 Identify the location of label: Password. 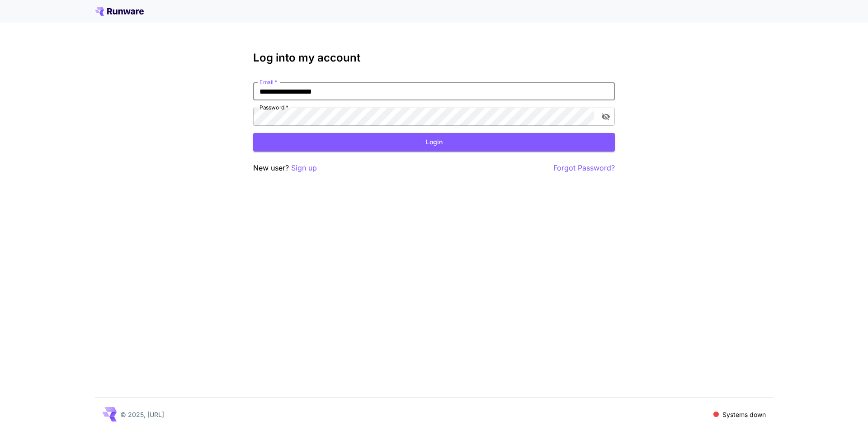
(274, 107).